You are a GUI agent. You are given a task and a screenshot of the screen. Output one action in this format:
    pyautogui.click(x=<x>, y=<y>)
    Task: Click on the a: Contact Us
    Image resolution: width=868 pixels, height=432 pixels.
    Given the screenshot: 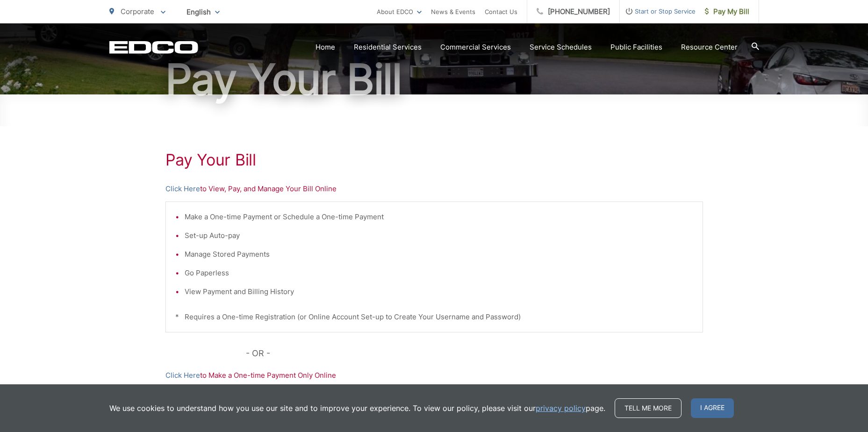 What is the action you would take?
    pyautogui.click(x=501, y=12)
    